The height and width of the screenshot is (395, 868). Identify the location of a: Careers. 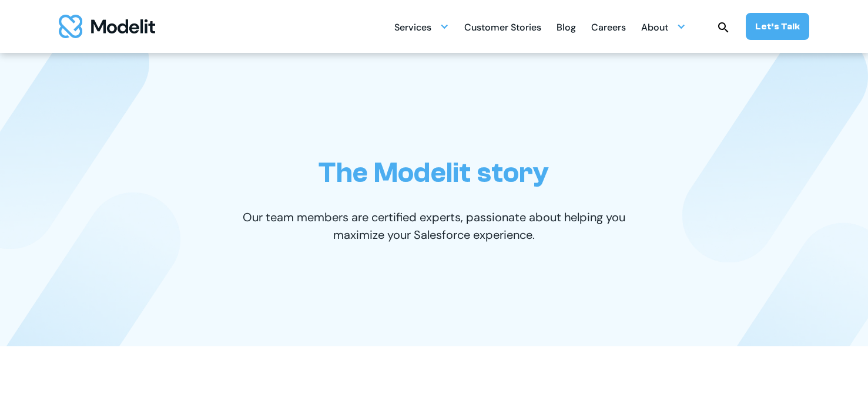
(608, 27).